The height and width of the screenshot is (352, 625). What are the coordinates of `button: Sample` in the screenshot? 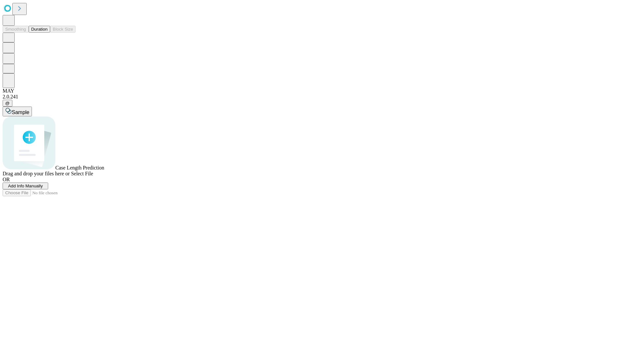 It's located at (17, 111).